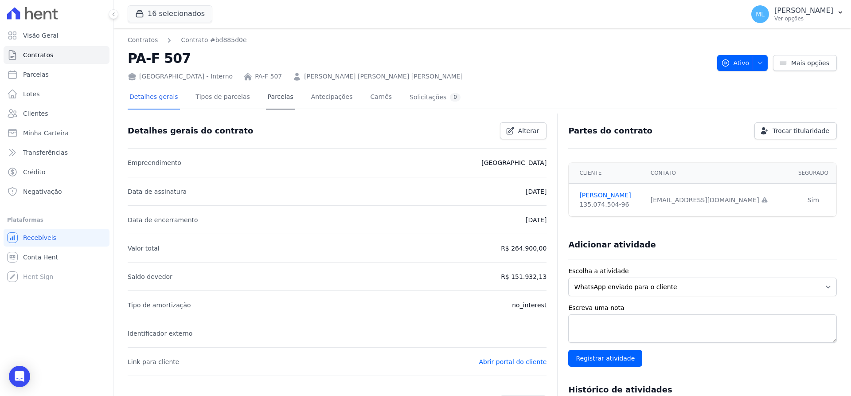  What do you see at coordinates (153, 362) in the screenshot?
I see `p: Link para cliente` at bounding box center [153, 362].